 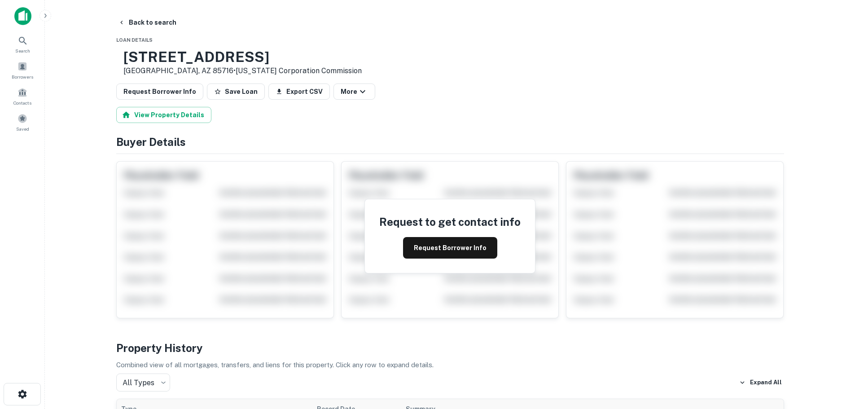 I want to click on button: Export CSV, so click(x=299, y=92).